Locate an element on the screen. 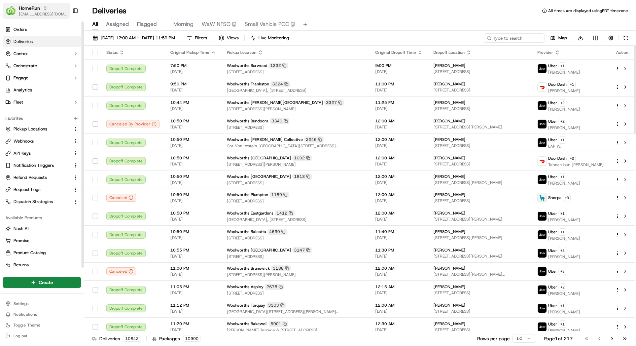 The width and height of the screenshot is (636, 346). span: 11:00 PM is located at coordinates (193, 269).